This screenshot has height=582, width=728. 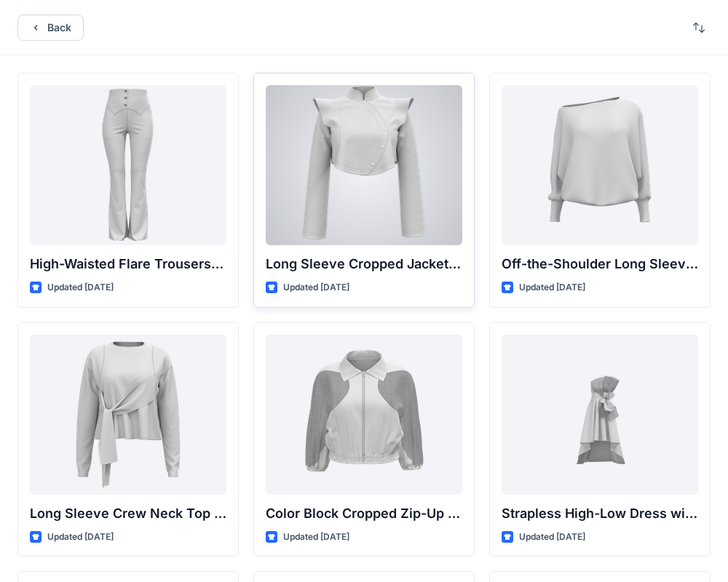 What do you see at coordinates (129, 264) in the screenshot?
I see `p: High-Waisted Flare Trousers with Button Detail` at bounding box center [129, 264].